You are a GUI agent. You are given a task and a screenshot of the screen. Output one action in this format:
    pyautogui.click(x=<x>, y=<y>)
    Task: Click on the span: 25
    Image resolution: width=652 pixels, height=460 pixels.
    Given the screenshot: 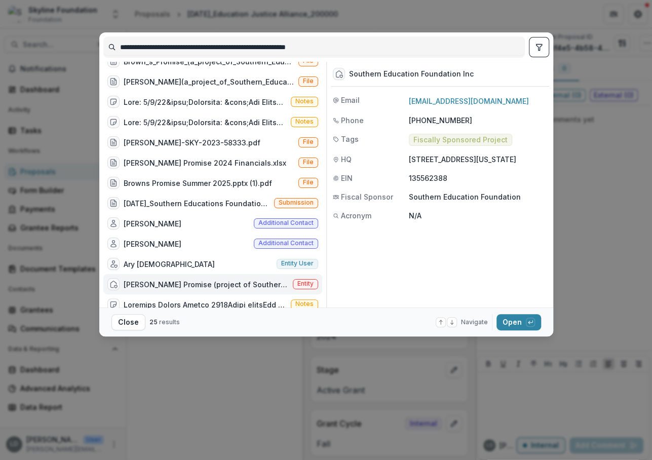 What is the action you would take?
    pyautogui.click(x=154, y=322)
    